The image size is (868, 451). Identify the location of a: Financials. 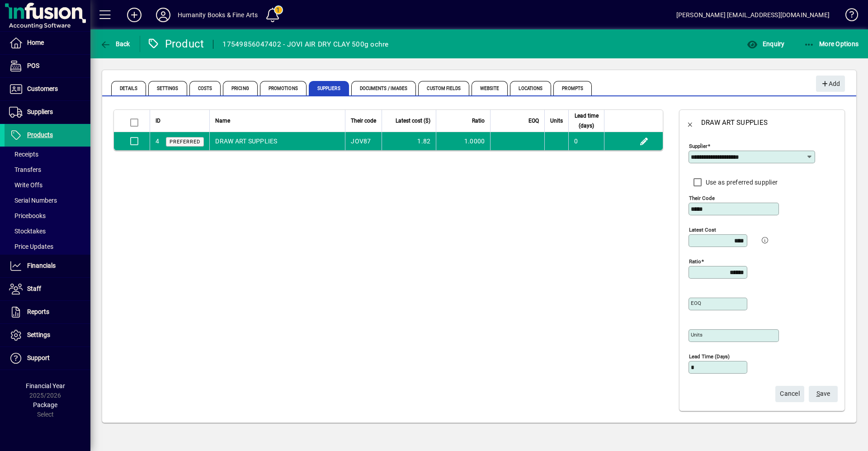
(48, 266).